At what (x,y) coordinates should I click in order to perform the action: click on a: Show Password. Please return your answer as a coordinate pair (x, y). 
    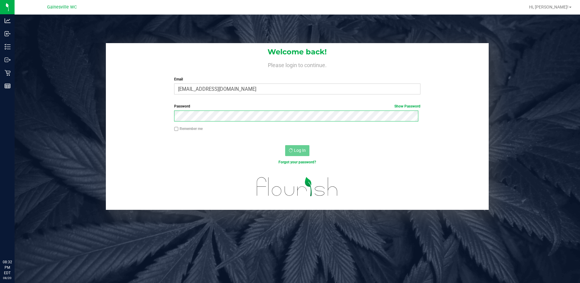
    Looking at the image, I should click on (408, 106).